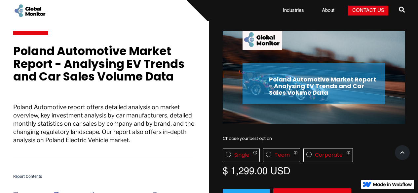  I want to click on a: About, so click(328, 11).